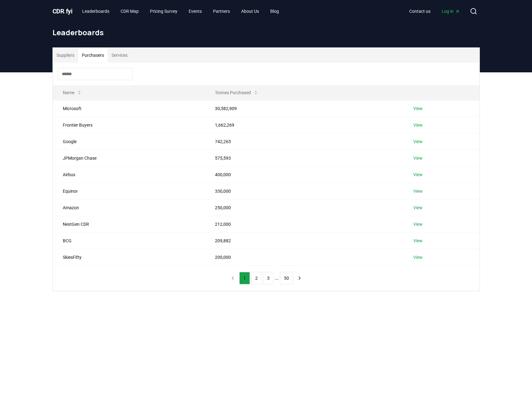 This screenshot has height=411, width=532. Describe the element at coordinates (274, 11) in the screenshot. I see `a: Blog` at that location.